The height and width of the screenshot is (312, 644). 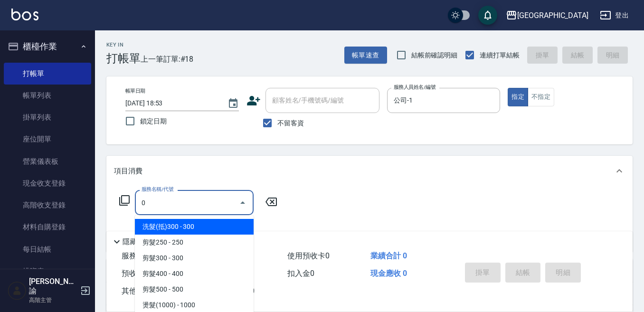 I want to click on a: 營業儀表板, so click(x=48, y=161).